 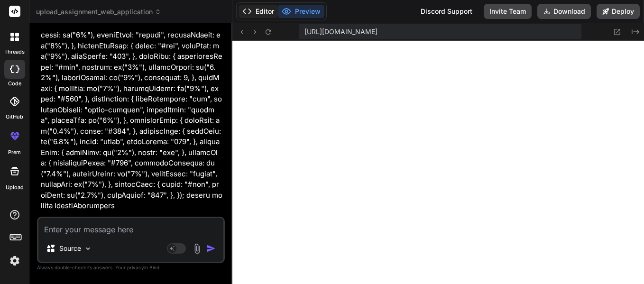 I want to click on button: Preview, so click(x=301, y=11).